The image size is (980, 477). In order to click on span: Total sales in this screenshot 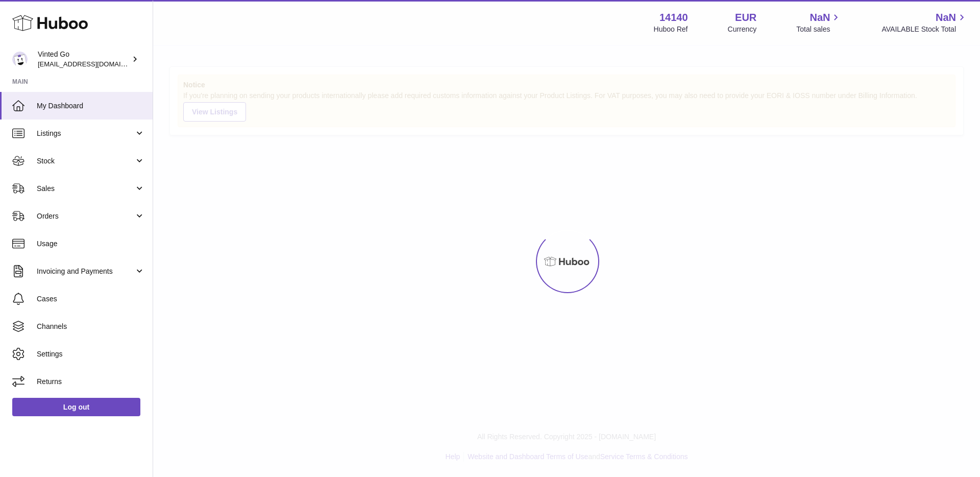, I will do `click(819, 30)`.